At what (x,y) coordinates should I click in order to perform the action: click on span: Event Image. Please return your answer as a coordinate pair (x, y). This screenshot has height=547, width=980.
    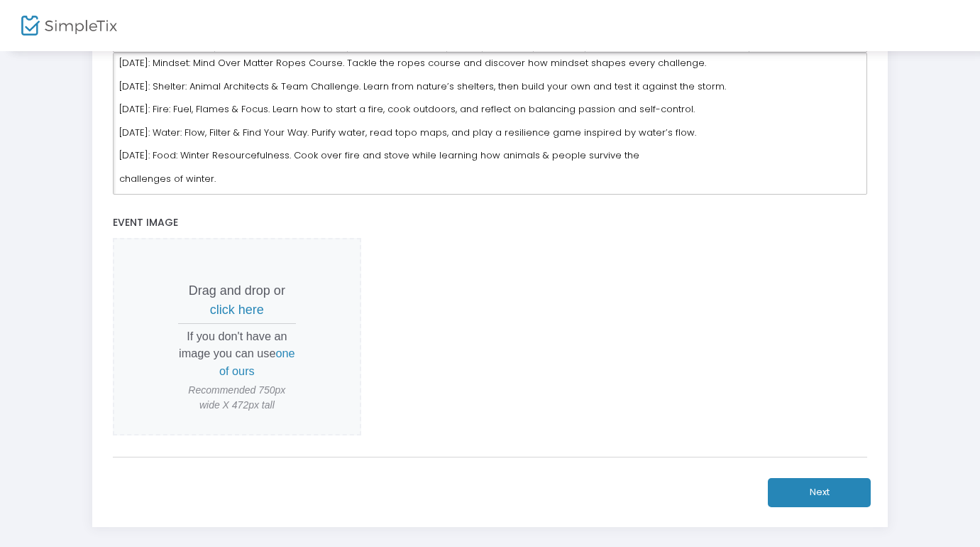
    Looking at the image, I should click on (145, 222).